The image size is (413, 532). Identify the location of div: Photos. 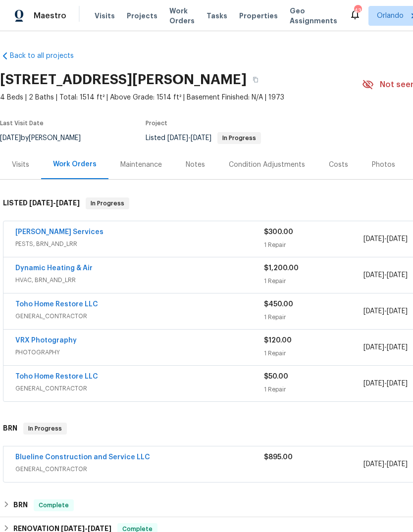
(383, 165).